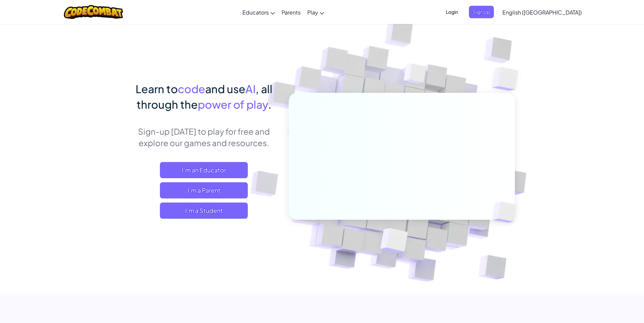 This screenshot has width=644, height=323. Describe the element at coordinates (291, 12) in the screenshot. I see `a: Parents` at that location.